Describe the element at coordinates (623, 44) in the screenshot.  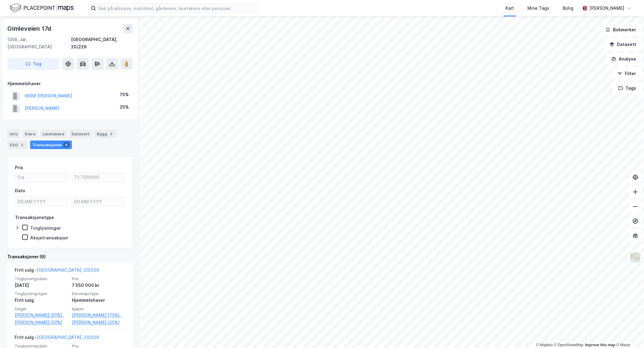
I see `button: Datasett` at that location.